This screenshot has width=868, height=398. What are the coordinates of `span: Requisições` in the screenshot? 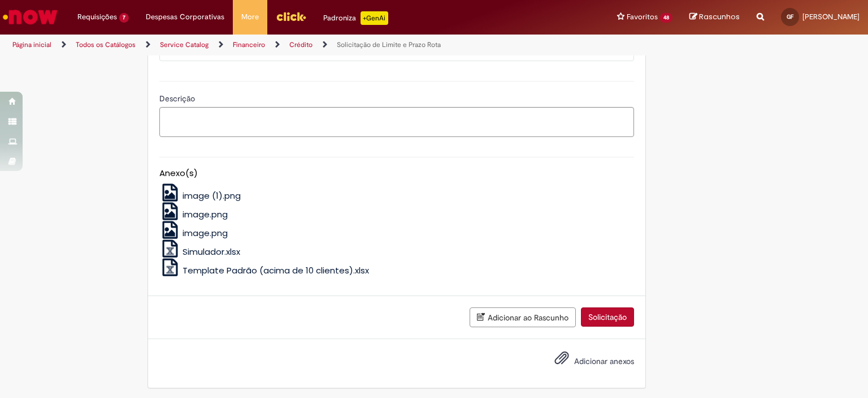 It's located at (97, 17).